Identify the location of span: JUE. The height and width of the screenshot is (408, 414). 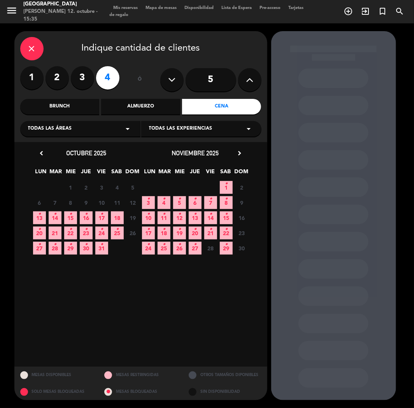
(86, 173).